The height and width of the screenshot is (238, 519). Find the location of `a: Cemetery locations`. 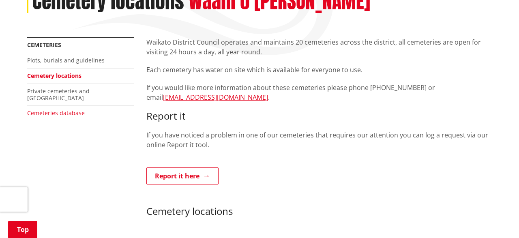

a: Cemetery locations is located at coordinates (54, 75).